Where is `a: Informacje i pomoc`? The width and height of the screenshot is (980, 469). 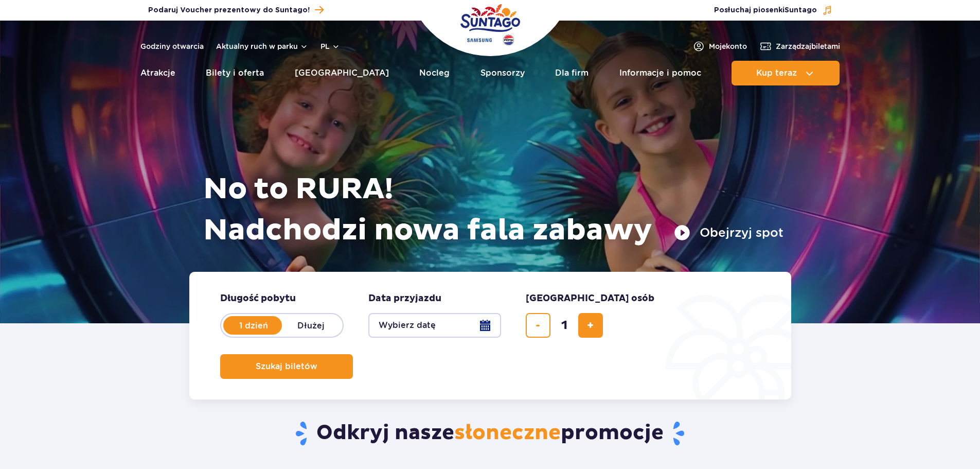
a: Informacje i pomoc is located at coordinates (660, 73).